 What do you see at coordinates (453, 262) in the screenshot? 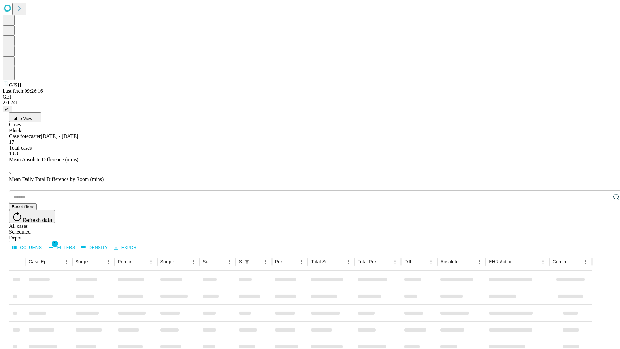
I see `div: Absolute Difference` at bounding box center [453, 262].